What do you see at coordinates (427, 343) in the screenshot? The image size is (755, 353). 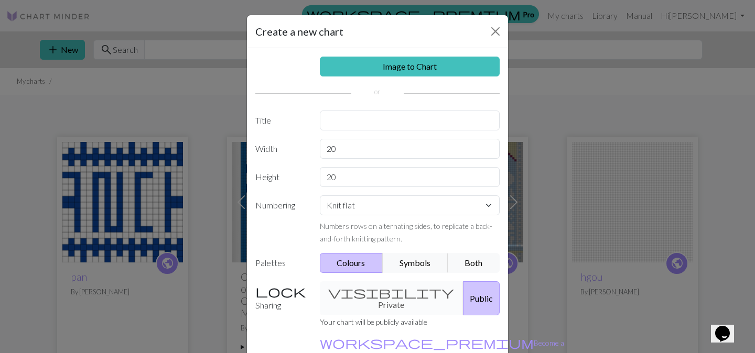 I see `span: workspace_premium` at bounding box center [427, 343].